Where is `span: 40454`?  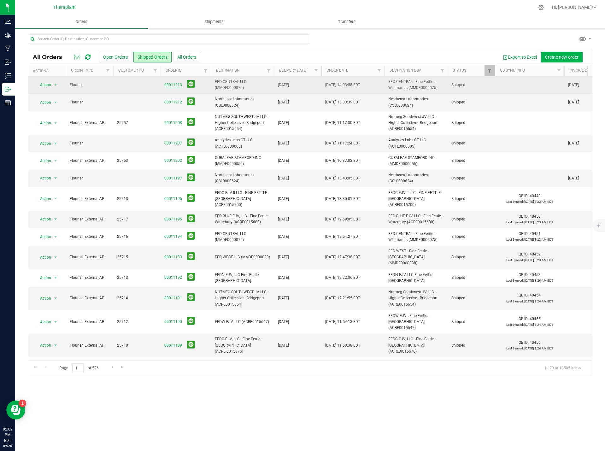 span: 40454 is located at coordinates (535, 295).